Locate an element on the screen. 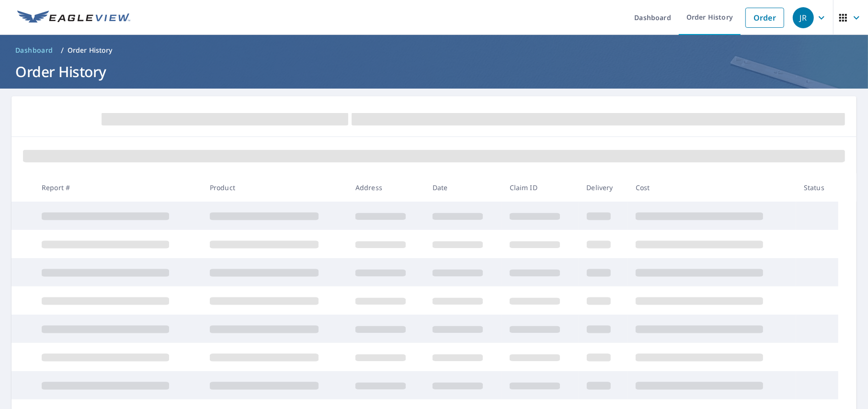 Image resolution: width=868 pixels, height=409 pixels. img: EV Logo is located at coordinates (74, 18).